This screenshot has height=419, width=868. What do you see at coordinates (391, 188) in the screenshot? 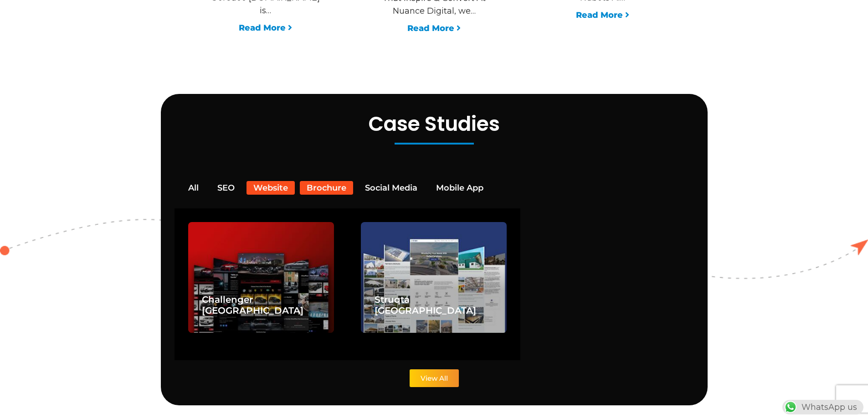
I see `button: Social Media` at bounding box center [391, 188].